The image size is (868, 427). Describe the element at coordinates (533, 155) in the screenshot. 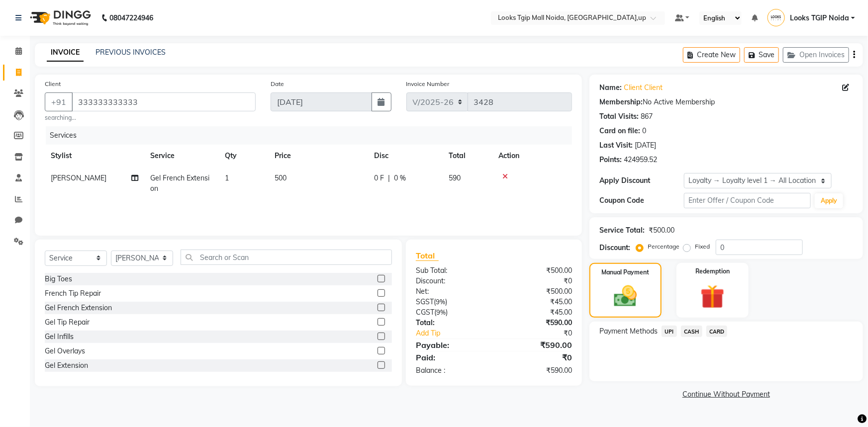

I see `th: Action` at that location.